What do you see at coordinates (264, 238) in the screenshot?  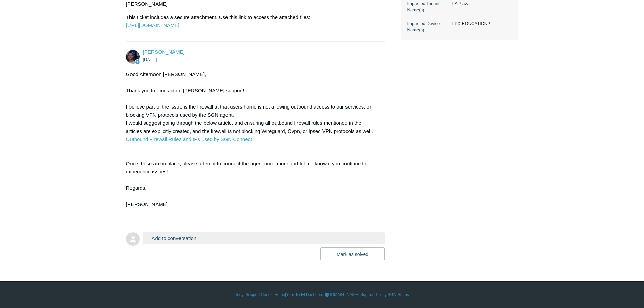 I see `button: Add to conversation` at bounding box center [264, 238].